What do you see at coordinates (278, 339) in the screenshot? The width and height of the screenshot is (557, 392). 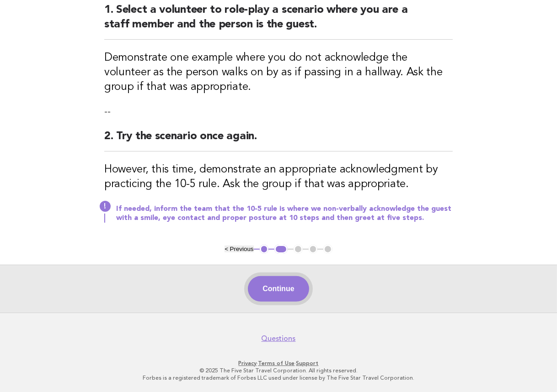 I see `a: Questions` at bounding box center [278, 339].